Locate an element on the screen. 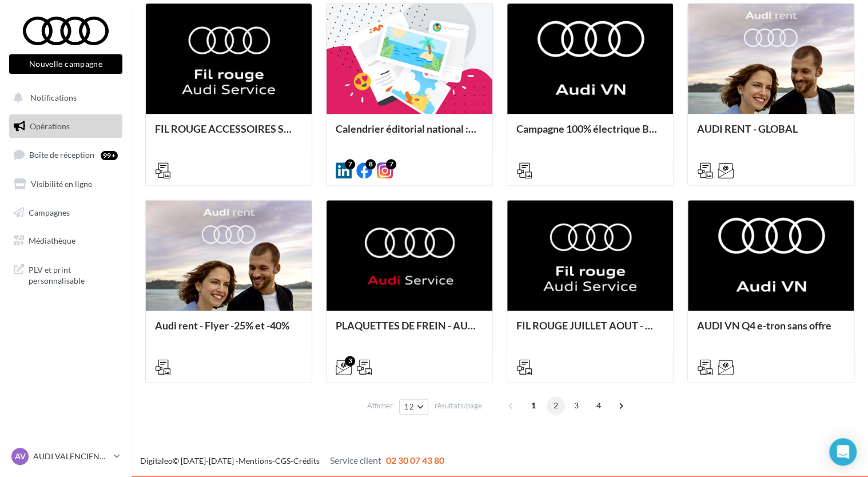  span: Afficher is located at coordinates (380, 406).